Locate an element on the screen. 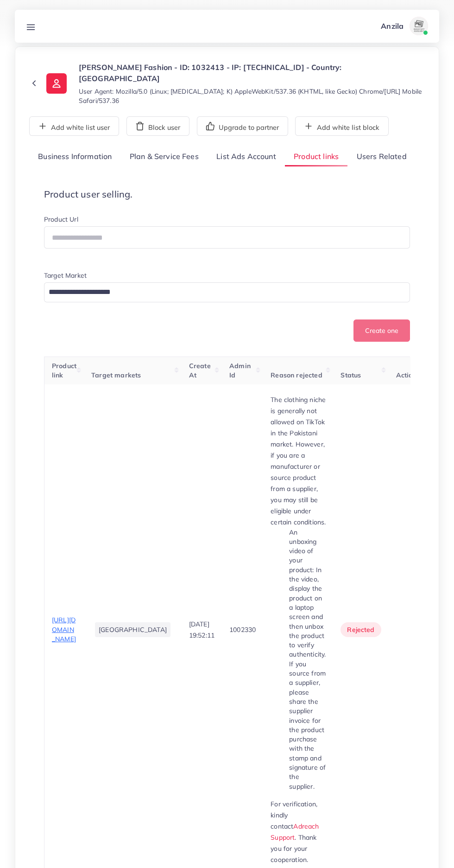 The height and width of the screenshot is (868, 454). div: Search for option is located at coordinates (227, 292).